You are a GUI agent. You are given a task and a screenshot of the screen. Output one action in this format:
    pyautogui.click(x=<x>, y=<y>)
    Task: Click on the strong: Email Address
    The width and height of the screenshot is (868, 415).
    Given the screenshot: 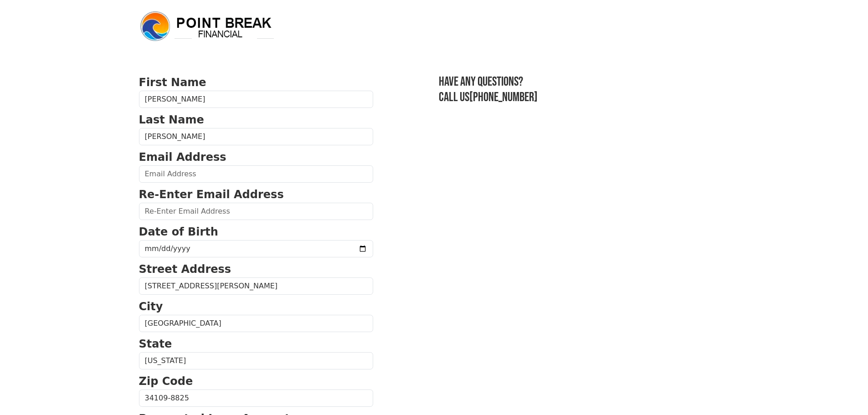 What is the action you would take?
    pyautogui.click(x=183, y=158)
    